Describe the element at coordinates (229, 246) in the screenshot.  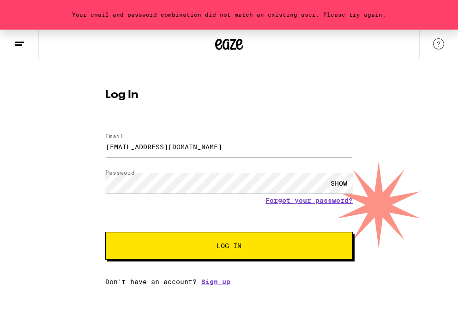
I see `button: Log In` at that location.